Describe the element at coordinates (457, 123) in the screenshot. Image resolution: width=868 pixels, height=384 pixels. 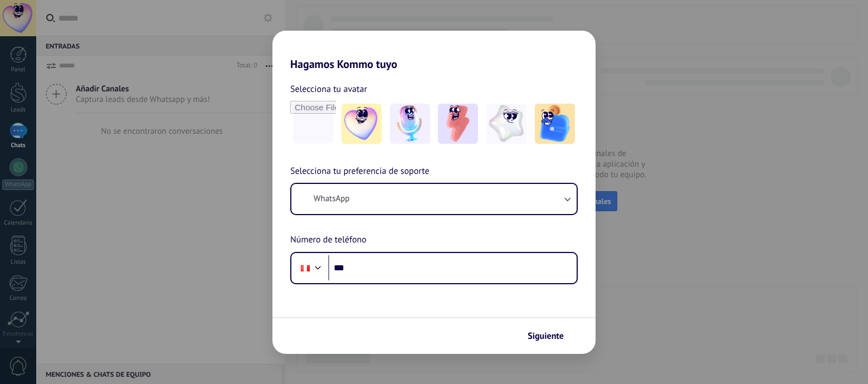
I see `img: -3.jpeg` at that location.